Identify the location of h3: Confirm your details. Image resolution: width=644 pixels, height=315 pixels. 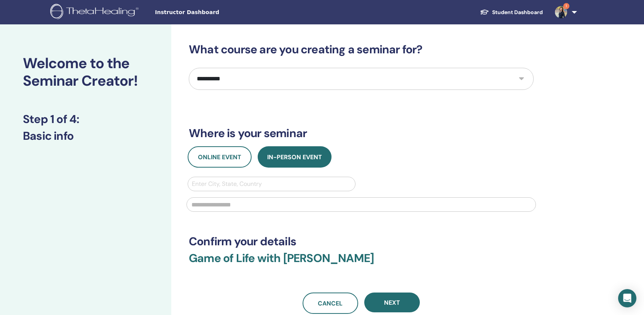
(361, 241).